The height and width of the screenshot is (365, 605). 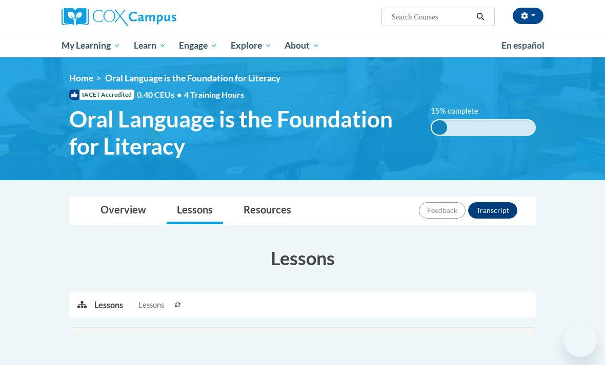 I want to click on span: 4 Training Hours, so click(x=214, y=94).